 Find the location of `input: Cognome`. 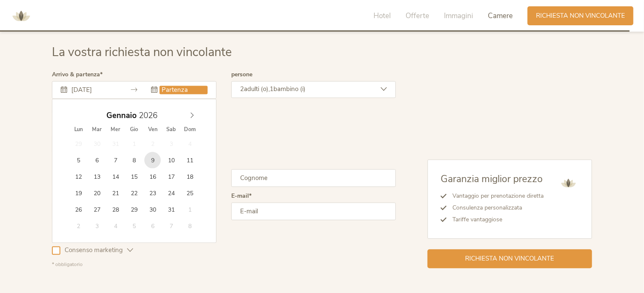

input: Cognome is located at coordinates (314, 178).